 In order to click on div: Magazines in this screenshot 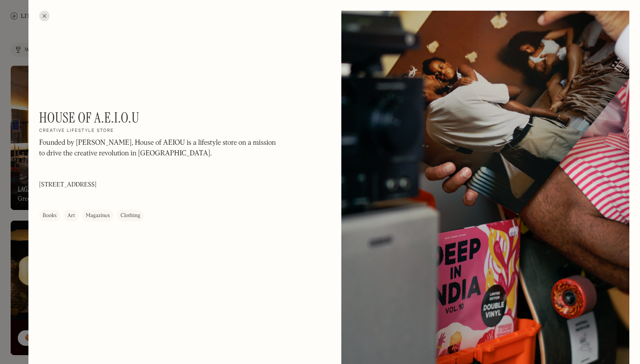, I will do `click(98, 216)`.